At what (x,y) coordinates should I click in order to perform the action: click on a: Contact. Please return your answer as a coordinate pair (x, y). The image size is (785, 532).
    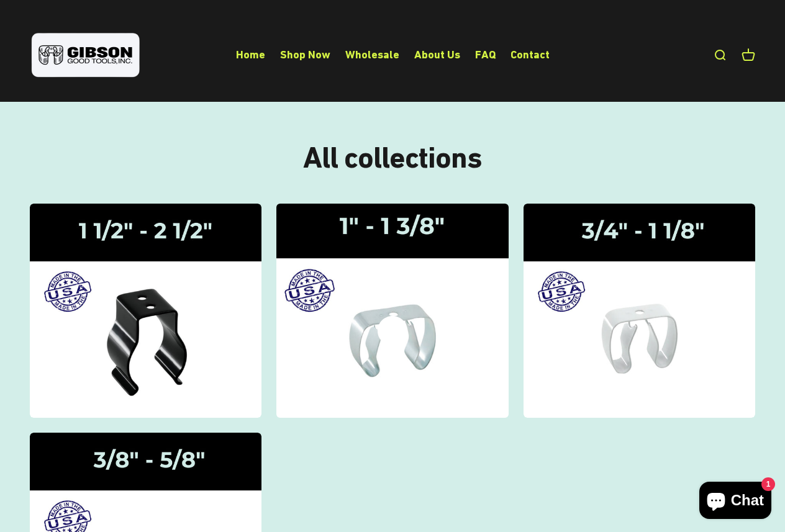
    Looking at the image, I should click on (530, 55).